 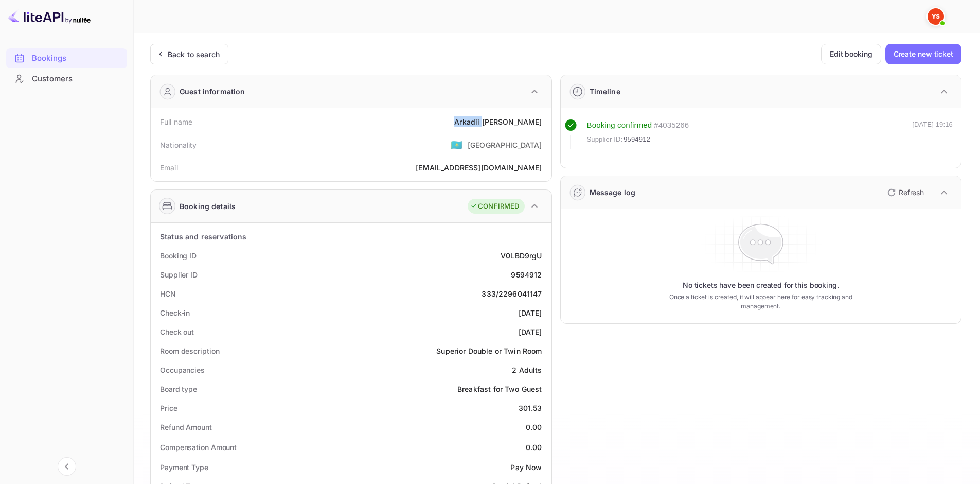 What do you see at coordinates (512, 293) in the screenshot?
I see `div: 333/2296041147` at bounding box center [512, 293].